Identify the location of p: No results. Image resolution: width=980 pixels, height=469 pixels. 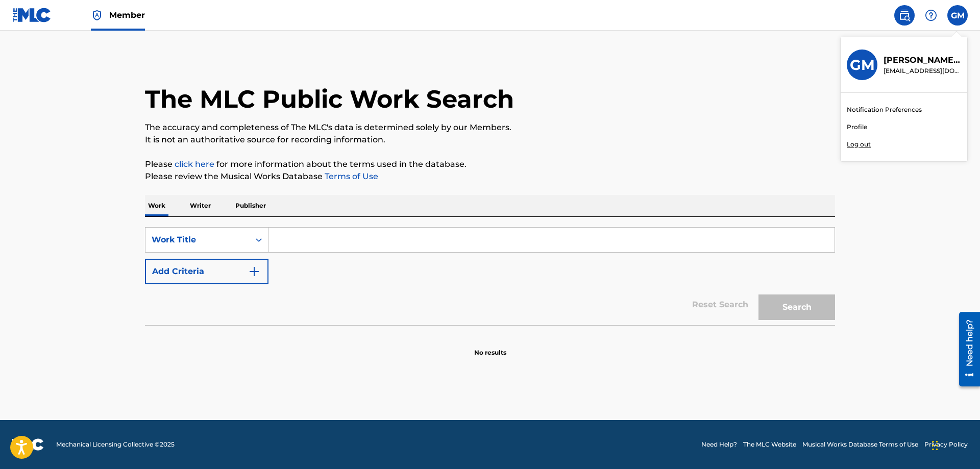
(490, 346).